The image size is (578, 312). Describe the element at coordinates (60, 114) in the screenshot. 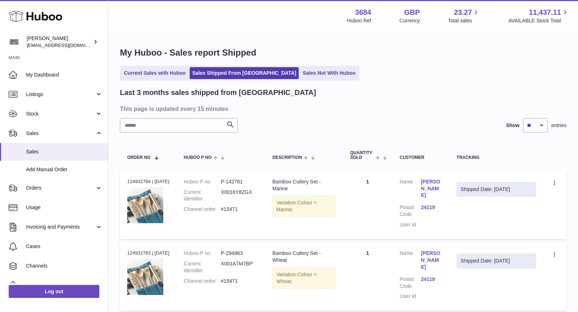

I see `span: Stock` at that location.